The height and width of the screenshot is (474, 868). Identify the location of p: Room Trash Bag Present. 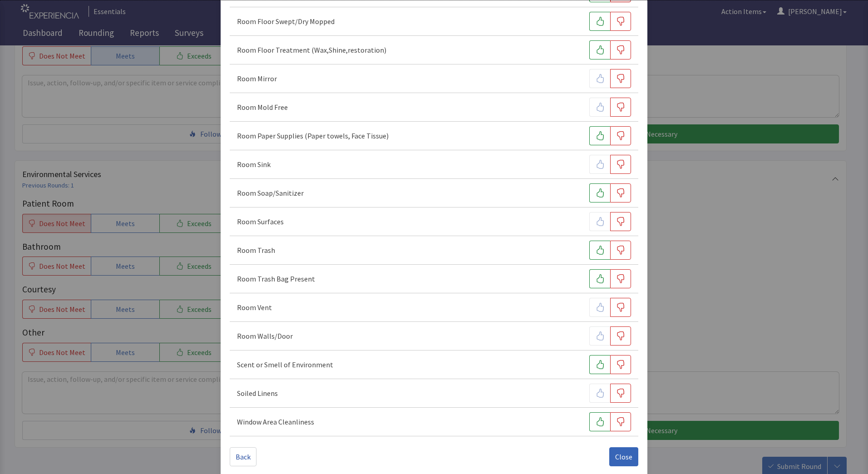
(276, 279).